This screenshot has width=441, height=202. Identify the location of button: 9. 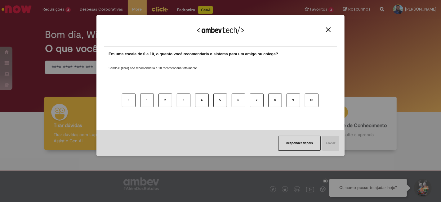
(294, 100).